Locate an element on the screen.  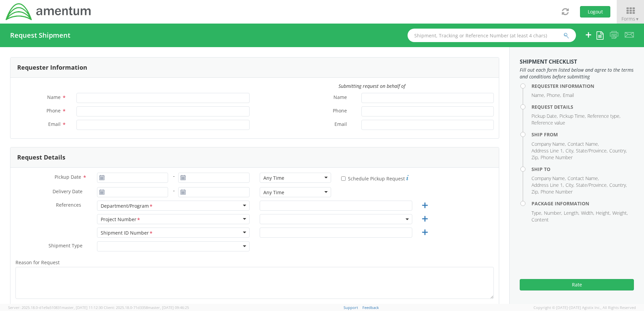
li: Type is located at coordinates (537, 213).